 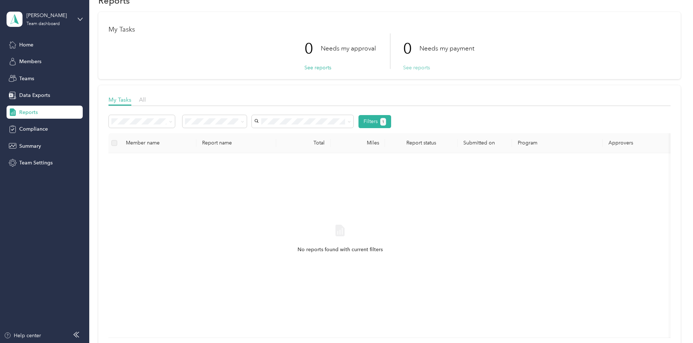 What do you see at coordinates (236, 143) in the screenshot?
I see `th: Report name` at bounding box center [236, 143].